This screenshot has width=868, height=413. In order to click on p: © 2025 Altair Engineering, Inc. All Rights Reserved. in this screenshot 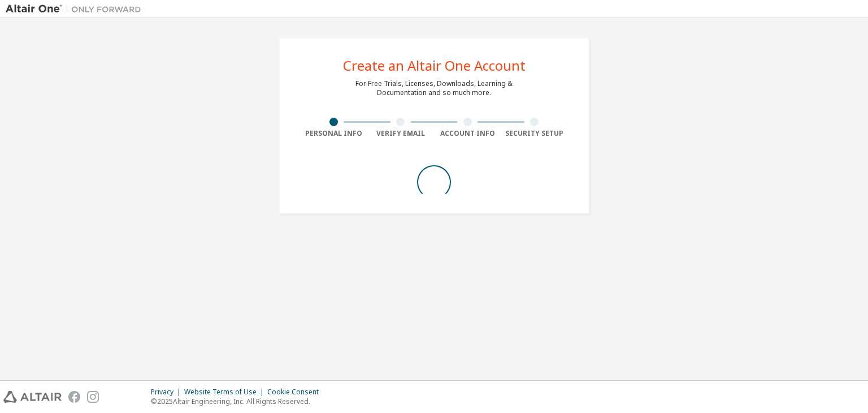, I will do `click(238, 401)`.